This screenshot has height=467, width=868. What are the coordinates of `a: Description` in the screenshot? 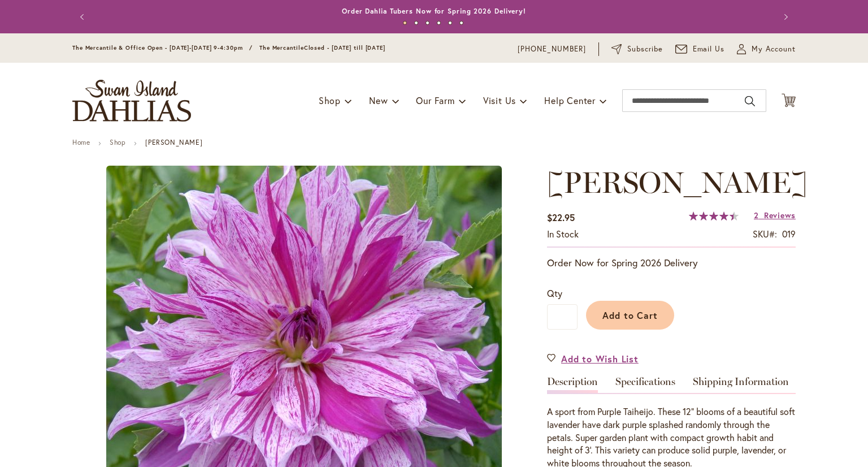 It's located at (573, 384).